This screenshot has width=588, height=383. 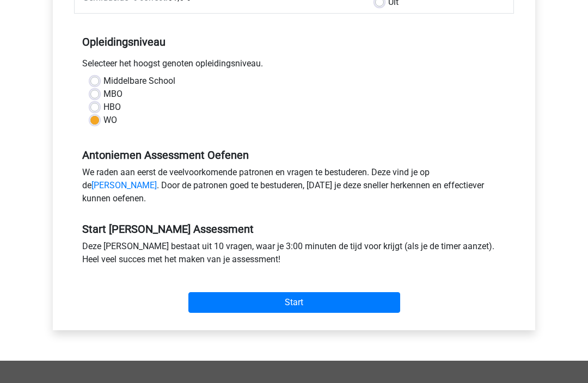 I want to click on h5: Antoniemen Assessment Oefenen, so click(x=294, y=155).